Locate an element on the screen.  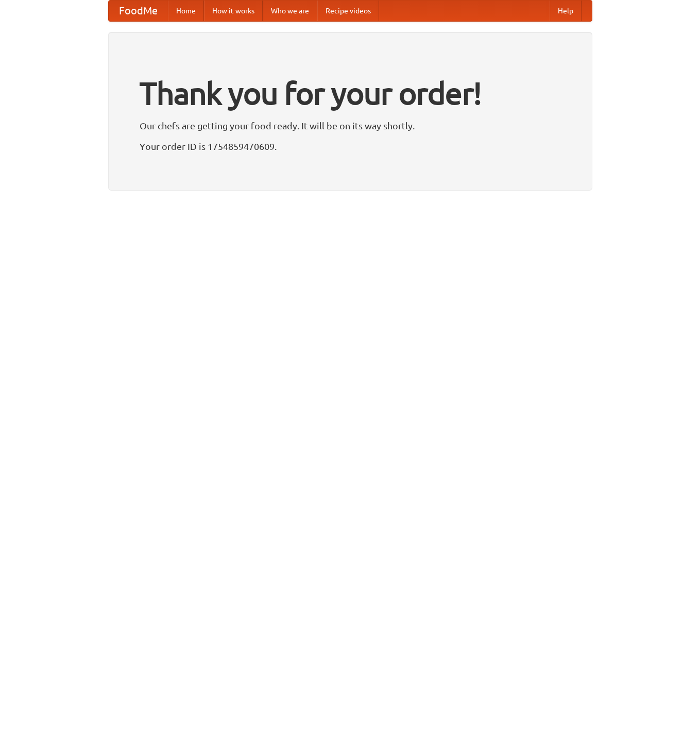
p: Our chefs are getting your food ready. It will be on its way shortly. is located at coordinates (350, 126).